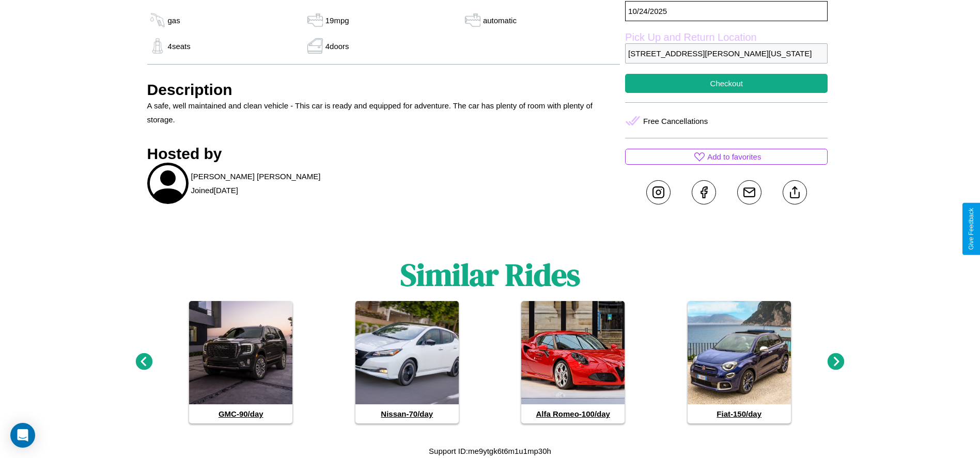 This screenshot has width=980, height=458. Describe the element at coordinates (726, 11) in the screenshot. I see `p: 10 / 24 / 2025` at that location.